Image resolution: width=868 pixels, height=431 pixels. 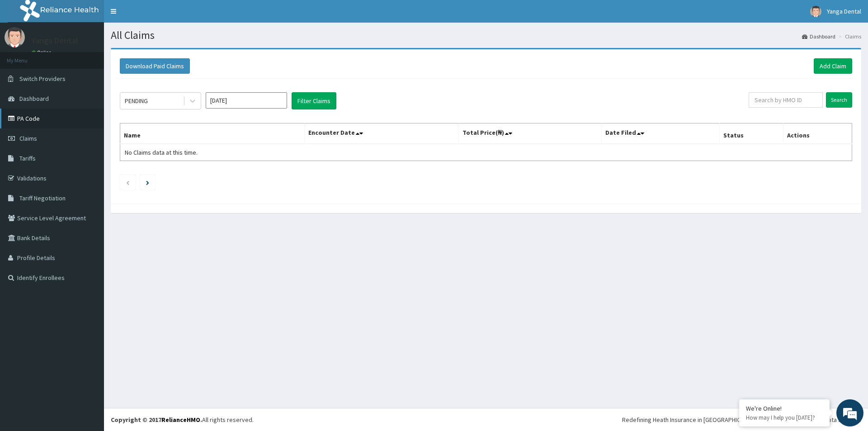 What do you see at coordinates (213, 134) in the screenshot?
I see `th: Name` at bounding box center [213, 134].